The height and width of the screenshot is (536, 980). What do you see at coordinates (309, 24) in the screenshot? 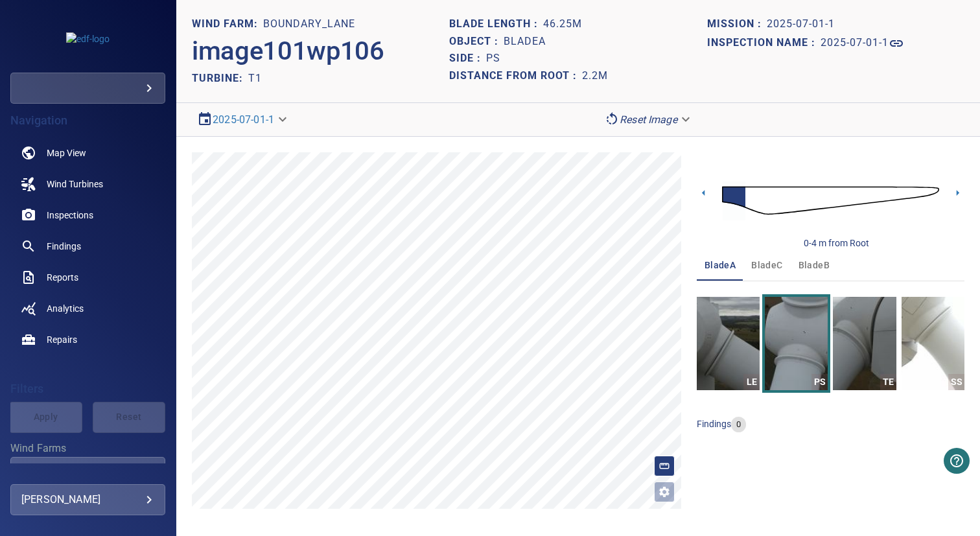
I see `h1: Boundary_Lane` at bounding box center [309, 24].